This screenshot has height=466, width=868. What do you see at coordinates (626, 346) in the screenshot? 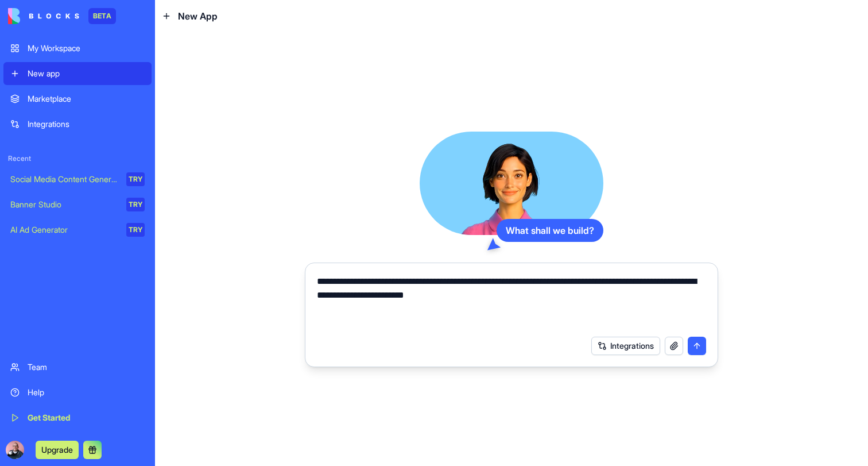
I see `button: Integrations` at bounding box center [626, 346].